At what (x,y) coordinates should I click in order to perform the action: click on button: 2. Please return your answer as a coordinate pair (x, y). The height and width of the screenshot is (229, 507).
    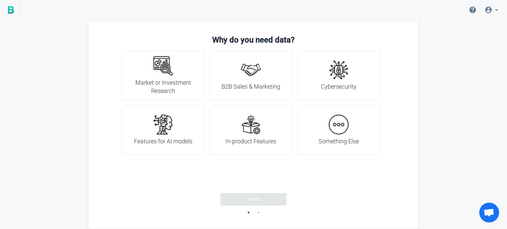
    Looking at the image, I should click on (259, 213).